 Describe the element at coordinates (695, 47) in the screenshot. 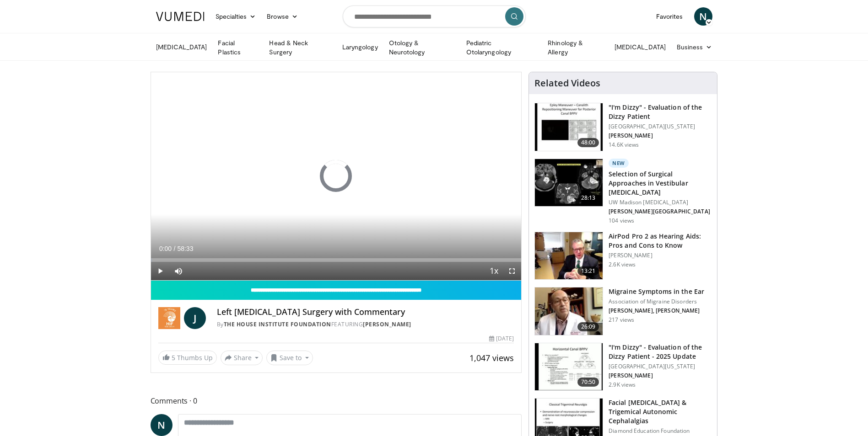

I see `a: Business` at that location.